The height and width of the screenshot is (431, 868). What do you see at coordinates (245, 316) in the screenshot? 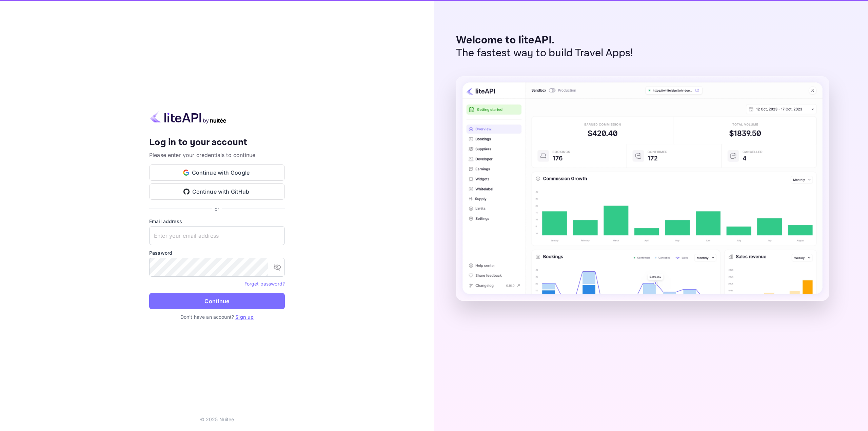
I see `a: Sign up` at bounding box center [245, 316].